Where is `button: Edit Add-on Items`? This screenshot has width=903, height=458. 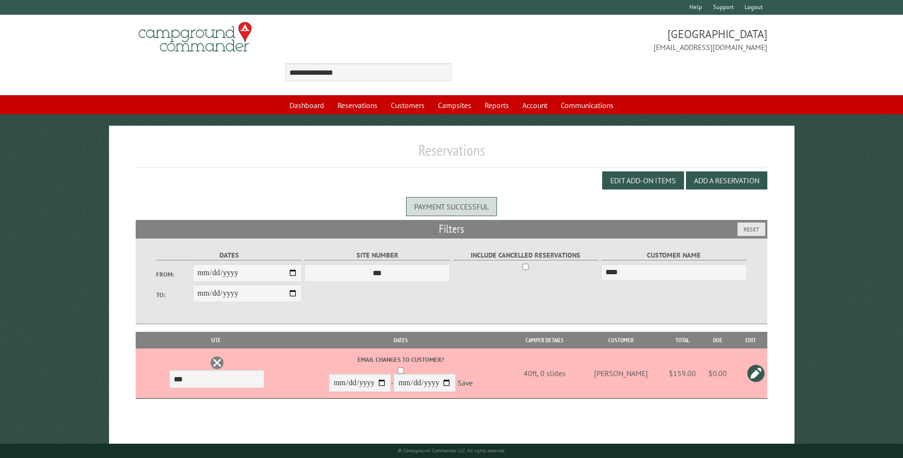 button: Edit Add-on Items is located at coordinates (643, 180).